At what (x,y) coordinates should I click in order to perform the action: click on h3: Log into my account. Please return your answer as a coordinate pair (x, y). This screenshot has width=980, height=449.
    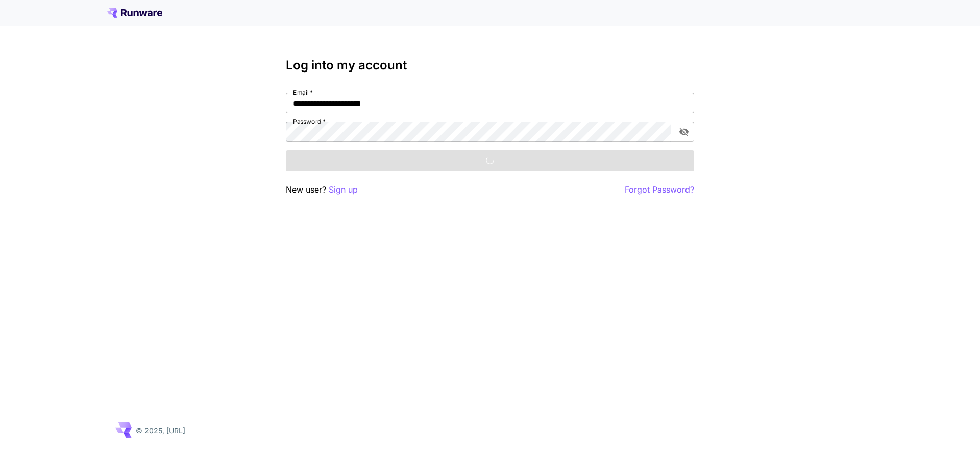
    Looking at the image, I should click on (490, 65).